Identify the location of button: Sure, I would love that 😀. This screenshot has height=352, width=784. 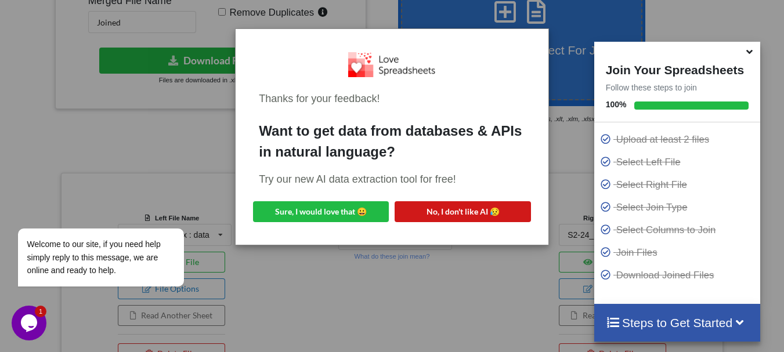
(321, 212).